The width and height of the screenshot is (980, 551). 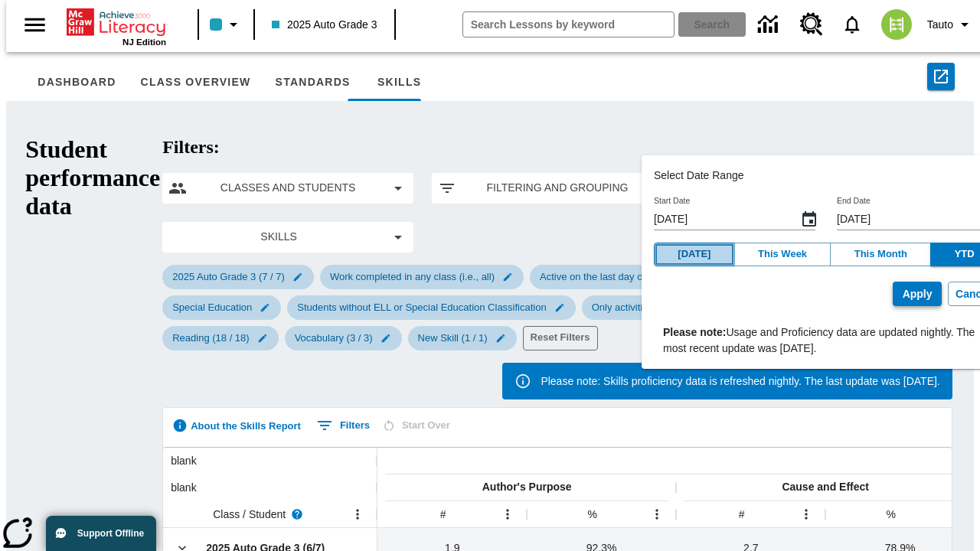 What do you see at coordinates (288, 188) in the screenshot?
I see `span: Classes and Students` at bounding box center [288, 188].